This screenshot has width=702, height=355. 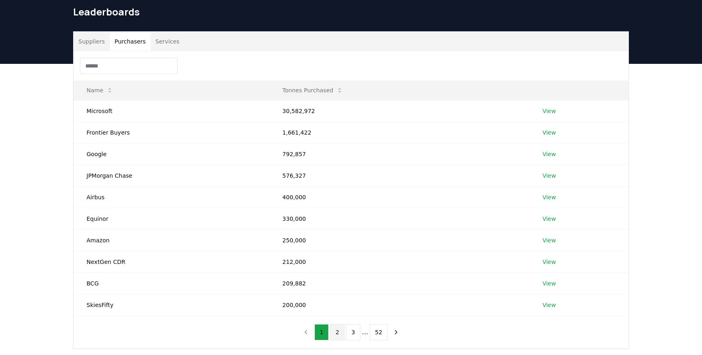 I want to click on td: 330,000, so click(x=399, y=218).